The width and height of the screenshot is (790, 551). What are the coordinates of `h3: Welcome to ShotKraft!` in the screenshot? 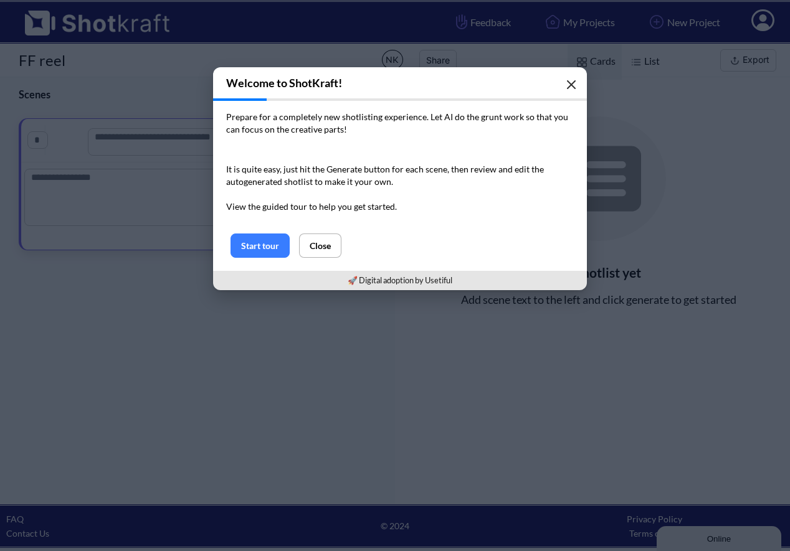 It's located at (400, 83).